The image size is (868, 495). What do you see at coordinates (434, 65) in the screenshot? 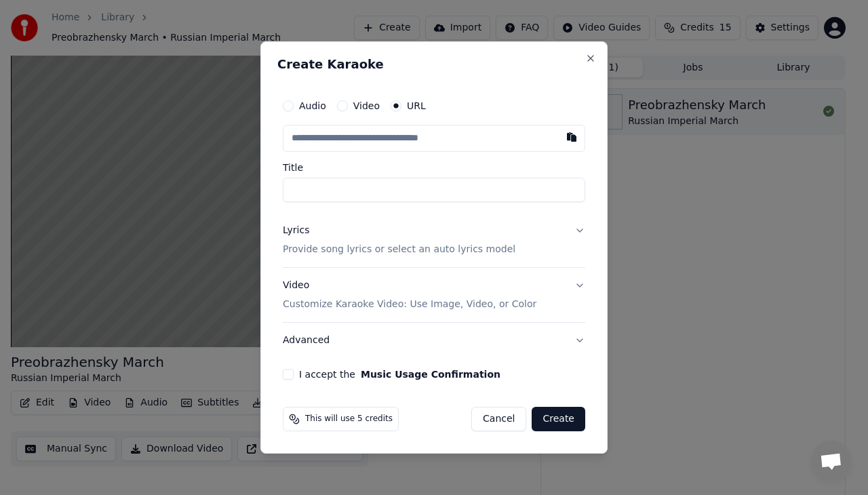
I see `h2: Create Karaoke` at bounding box center [434, 65].